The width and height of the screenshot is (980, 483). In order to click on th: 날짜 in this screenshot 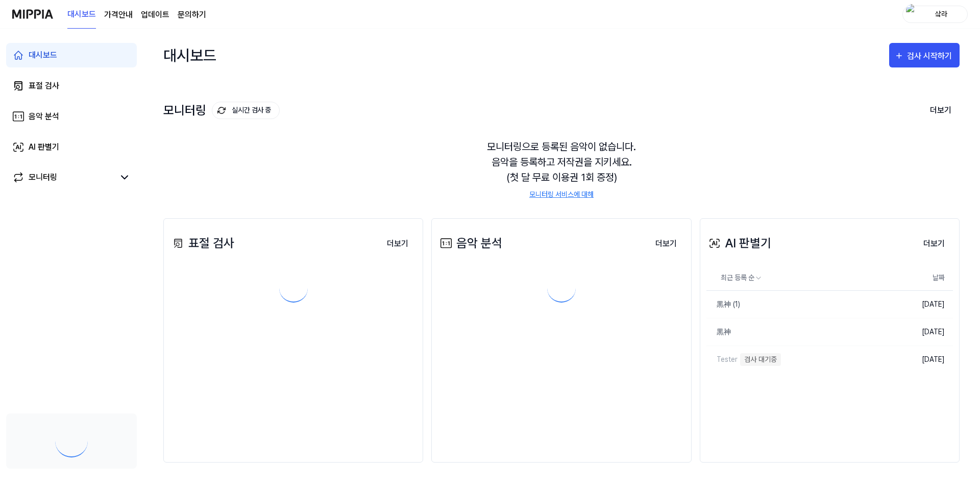, I will do `click(923, 278)`.